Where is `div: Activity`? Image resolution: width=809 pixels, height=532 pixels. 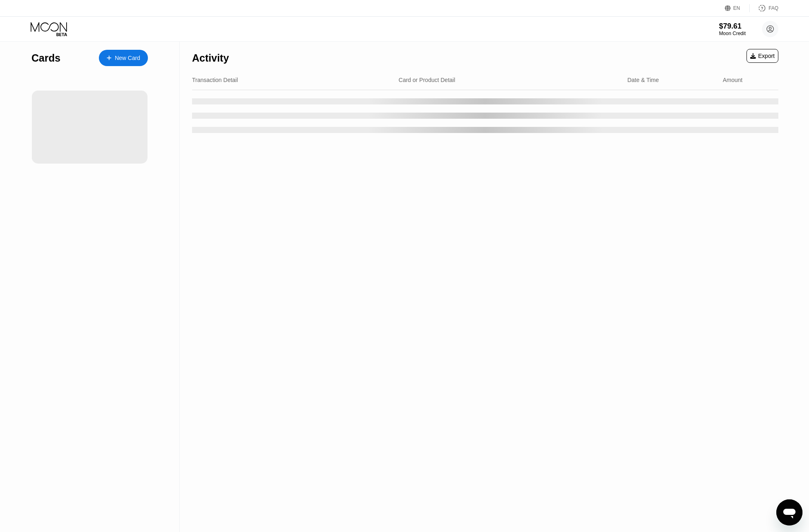
div: Activity is located at coordinates (210, 58).